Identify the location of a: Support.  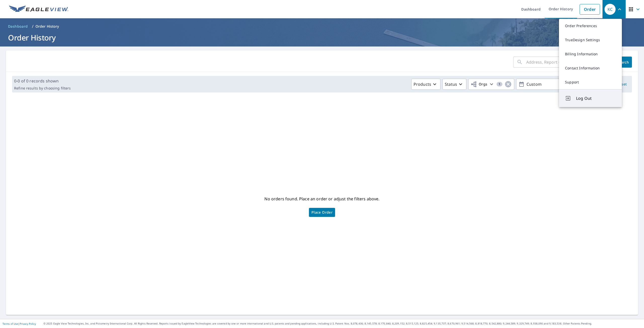
(590, 82).